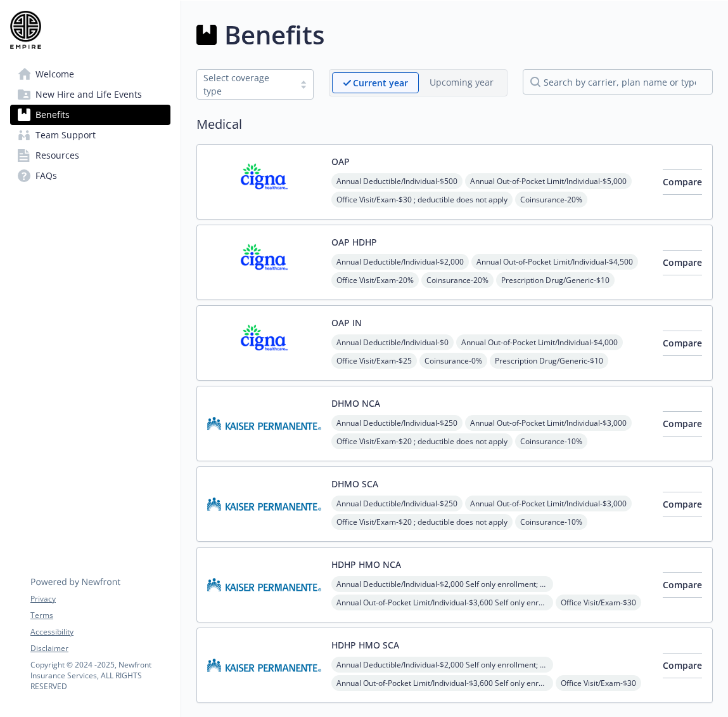 The width and height of the screenshot is (728, 717). I want to click on span: Annual Out-of-Pocket Limit/Individual - $5,000, so click(548, 181).